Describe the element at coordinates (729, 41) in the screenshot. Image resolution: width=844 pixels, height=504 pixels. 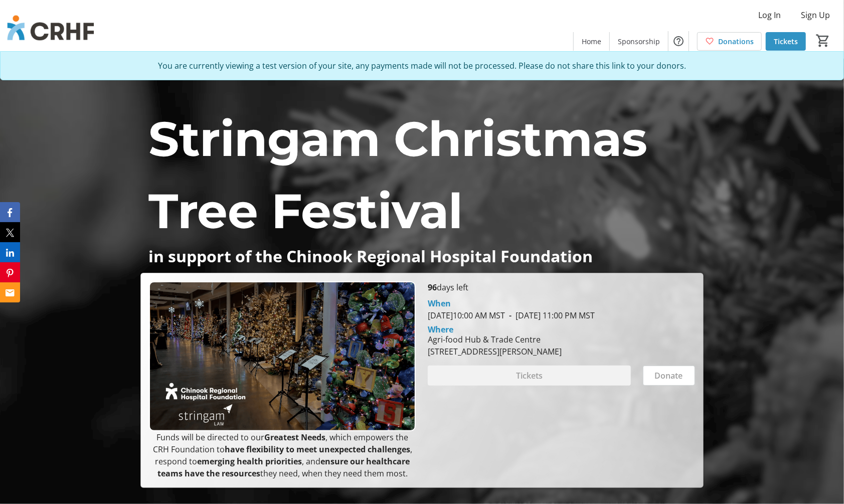
I see `a: Donations` at that location.